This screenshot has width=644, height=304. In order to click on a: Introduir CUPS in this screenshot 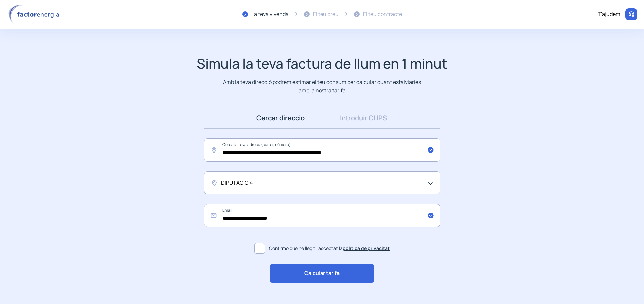, I will do `click(364, 118)`.